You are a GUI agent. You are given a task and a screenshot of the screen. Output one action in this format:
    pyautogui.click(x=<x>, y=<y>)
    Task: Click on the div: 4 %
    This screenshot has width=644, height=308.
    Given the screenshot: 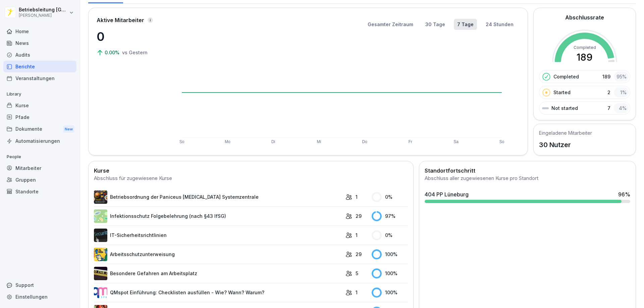 What is the action you would take?
    pyautogui.click(x=622, y=108)
    